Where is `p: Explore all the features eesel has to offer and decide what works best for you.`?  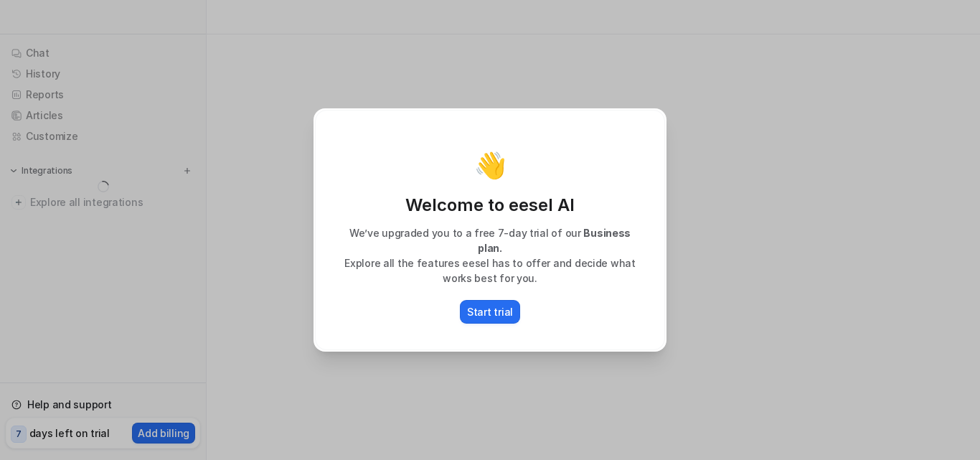 p: Explore all the features eesel has to offer and decide what works best for you. is located at coordinates (490, 271).